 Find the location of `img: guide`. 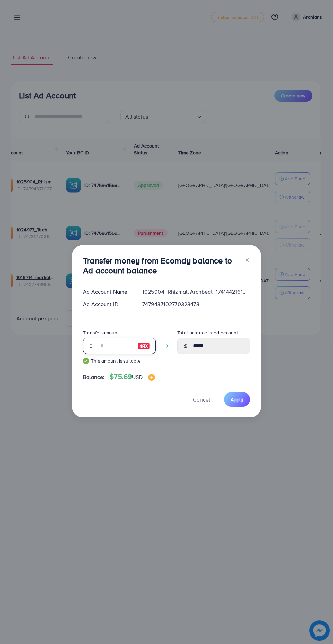

img: guide is located at coordinates (86, 361).